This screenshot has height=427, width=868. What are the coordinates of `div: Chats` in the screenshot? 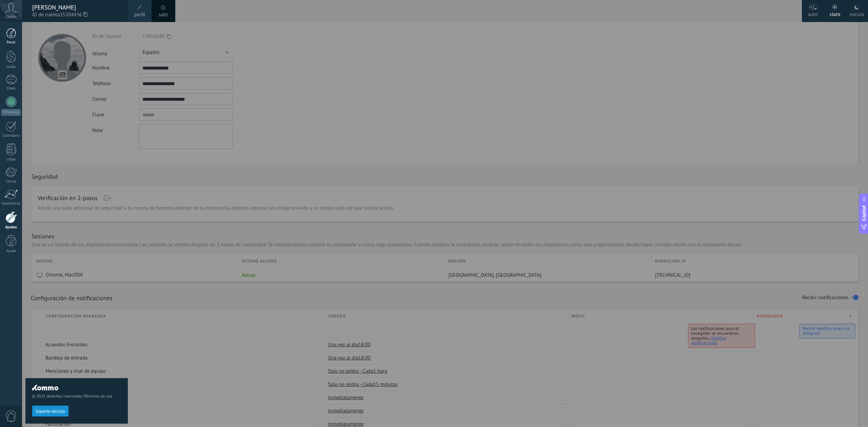 It's located at (11, 89).